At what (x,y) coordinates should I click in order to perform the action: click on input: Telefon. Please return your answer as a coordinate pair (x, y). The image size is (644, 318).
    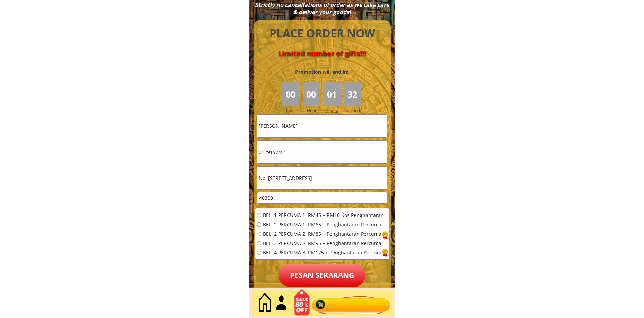
    Looking at the image, I should click on (322, 152).